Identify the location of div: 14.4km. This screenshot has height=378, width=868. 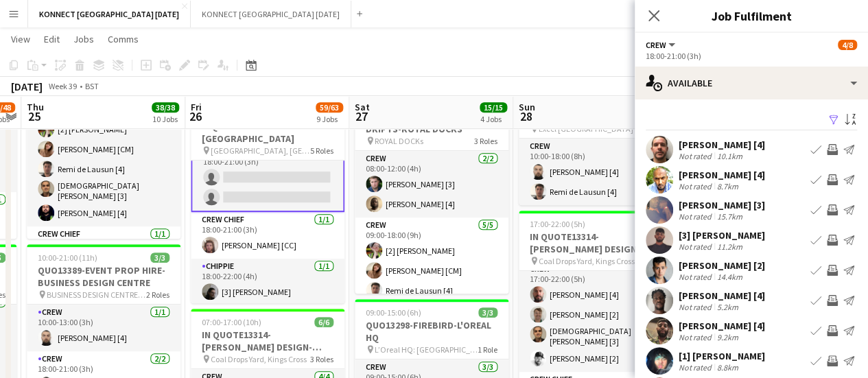
(729, 277).